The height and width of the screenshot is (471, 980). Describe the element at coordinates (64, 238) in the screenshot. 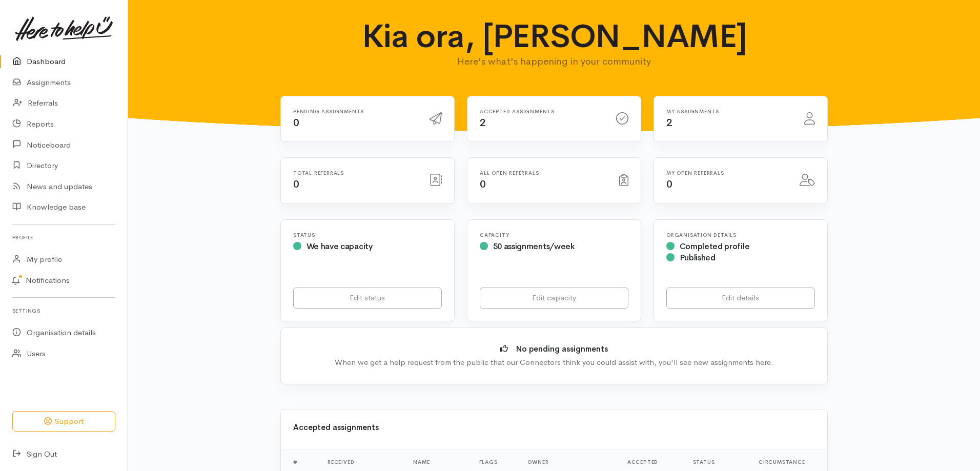

I see `h6: Profile` at that location.